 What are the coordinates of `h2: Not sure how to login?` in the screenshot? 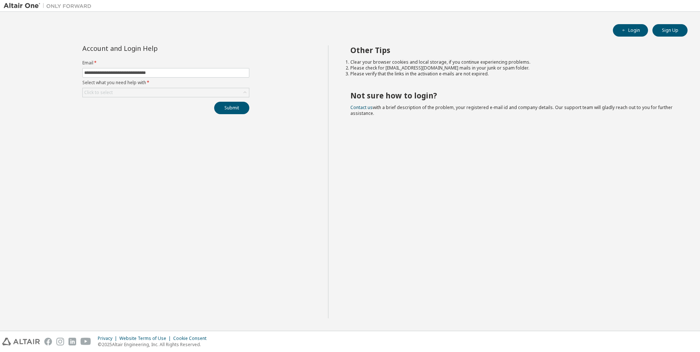 It's located at (513, 96).